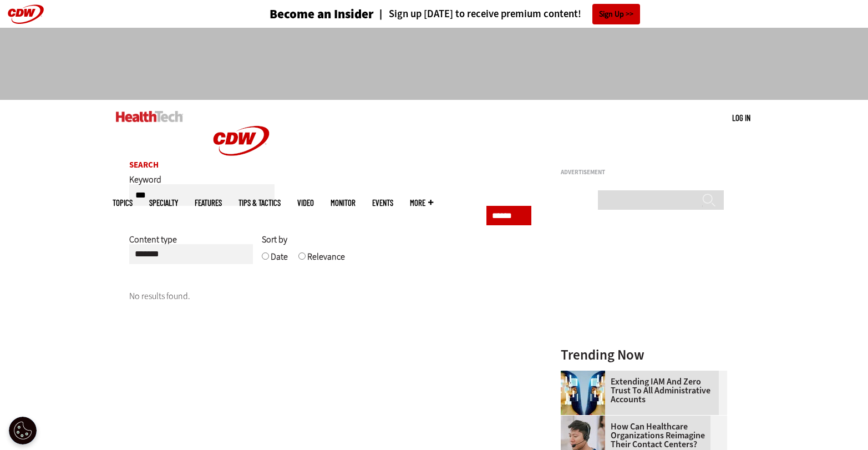  What do you see at coordinates (23, 430) in the screenshot?
I see `button: Open Preferences` at bounding box center [23, 430].